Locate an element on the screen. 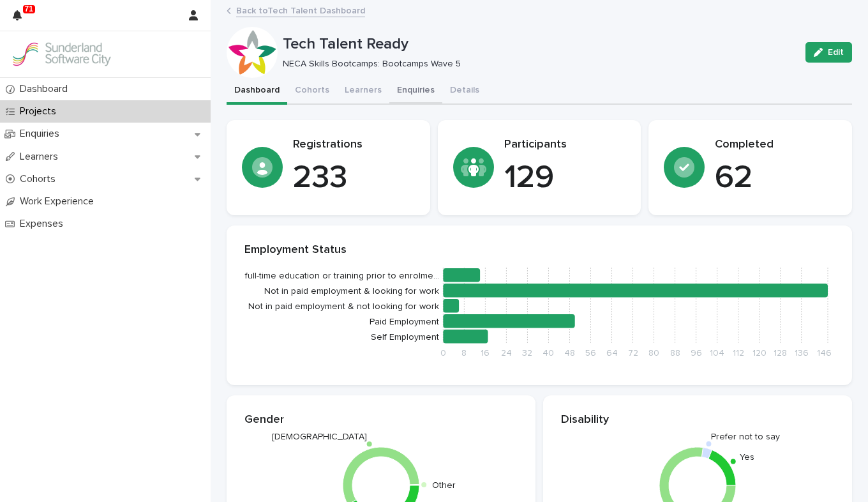  tspan: 104 is located at coordinates (716, 353).